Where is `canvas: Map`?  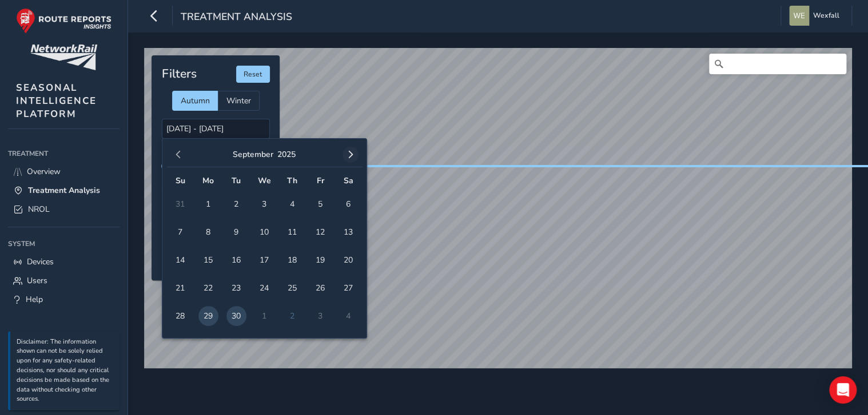 canvas: Map is located at coordinates (498, 212).